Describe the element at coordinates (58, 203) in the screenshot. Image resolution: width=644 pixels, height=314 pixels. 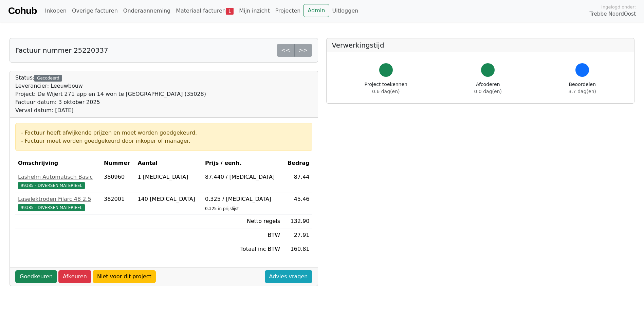
I see `a: Laselektroden Filarc 48 2.599385 - DIVERSEN MATERIEEL` at that location.